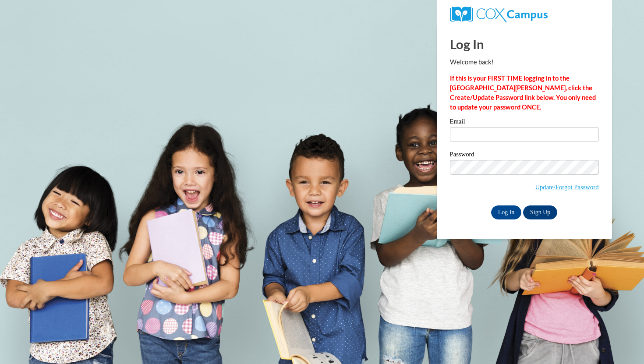  What do you see at coordinates (540, 213) in the screenshot?
I see `a: Sign Up` at bounding box center [540, 213].